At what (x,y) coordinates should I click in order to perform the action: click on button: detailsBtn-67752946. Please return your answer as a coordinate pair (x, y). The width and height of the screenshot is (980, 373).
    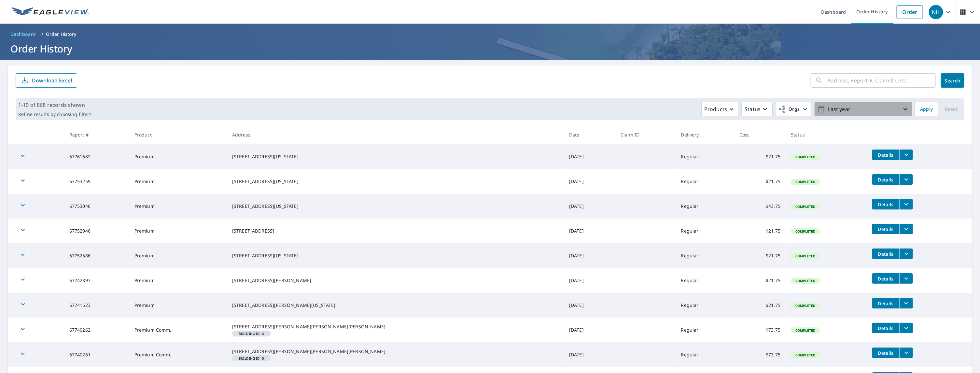
    Looking at the image, I should click on (886, 229).